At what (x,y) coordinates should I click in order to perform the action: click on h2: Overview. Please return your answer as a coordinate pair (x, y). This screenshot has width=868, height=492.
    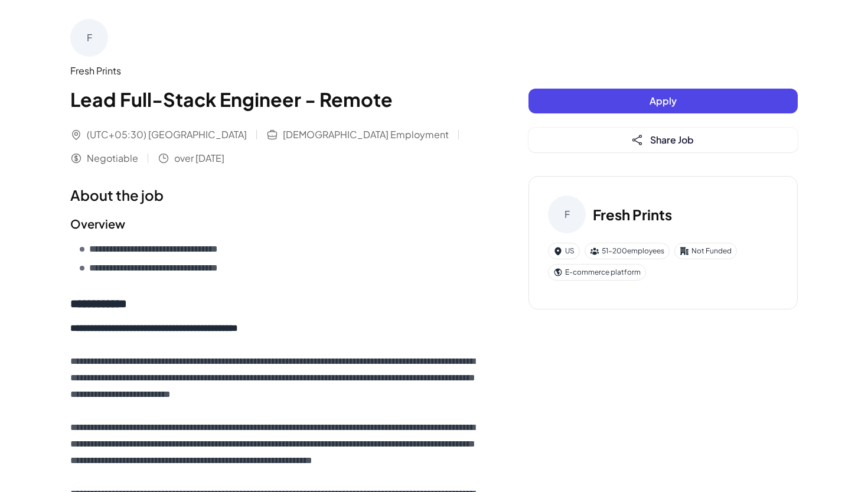
    Looking at the image, I should click on (276, 224).